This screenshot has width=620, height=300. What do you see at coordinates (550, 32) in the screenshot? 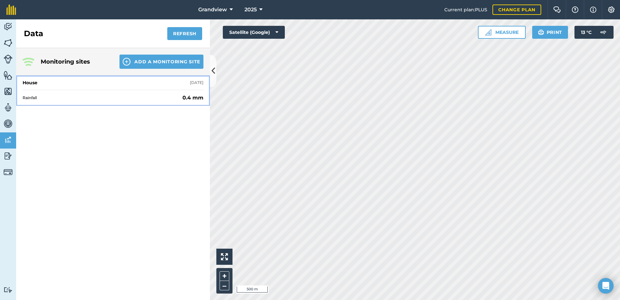
I see `button: Print` at bounding box center [550, 32].